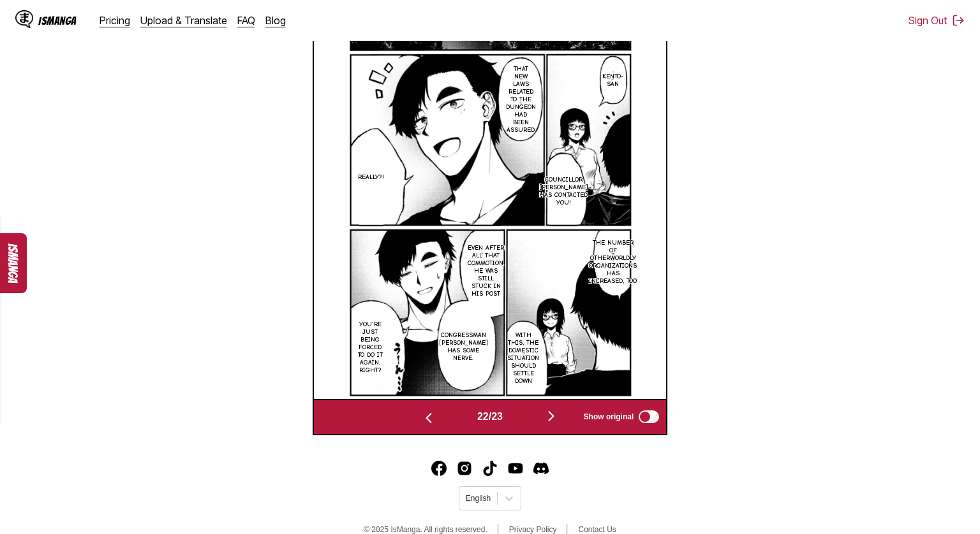 This screenshot has width=980, height=534. I want to click on p: Really?!, so click(371, 178).